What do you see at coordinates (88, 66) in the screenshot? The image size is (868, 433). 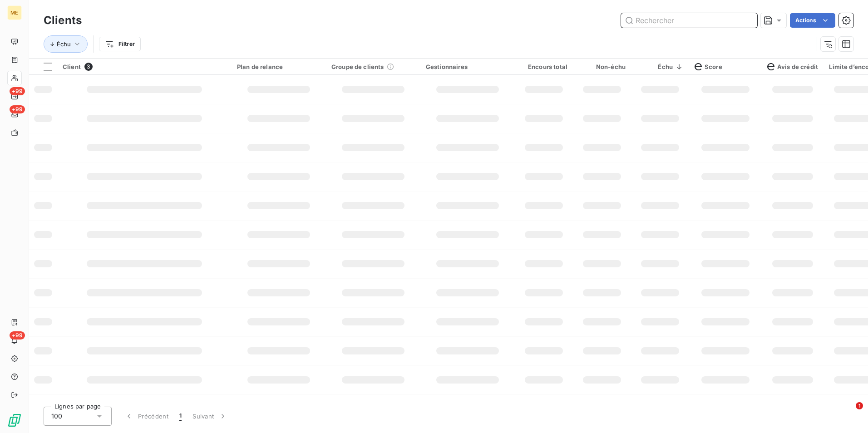 I see `span: 3` at bounding box center [88, 66].